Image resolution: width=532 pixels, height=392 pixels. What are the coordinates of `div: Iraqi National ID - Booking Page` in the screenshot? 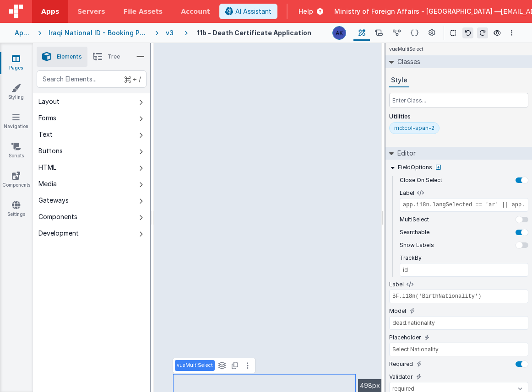 It's located at (98, 33).